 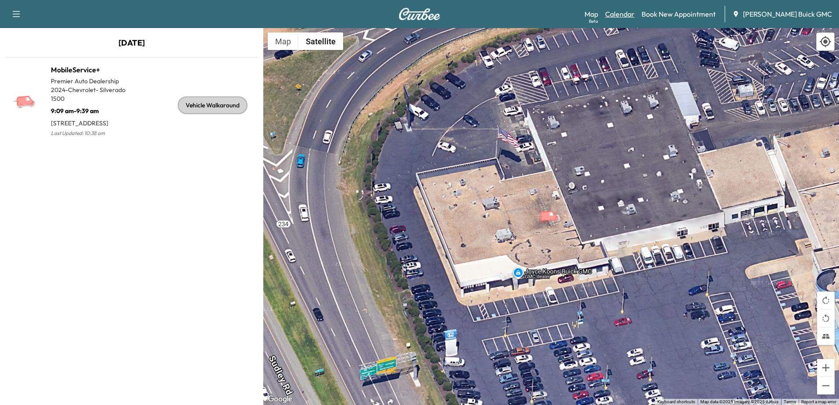 I want to click on p: Last Updated: 10:38 am, so click(x=91, y=133).